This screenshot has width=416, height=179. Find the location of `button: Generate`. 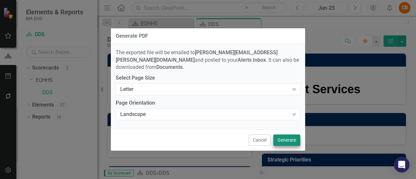

button: Generate is located at coordinates (286, 140).